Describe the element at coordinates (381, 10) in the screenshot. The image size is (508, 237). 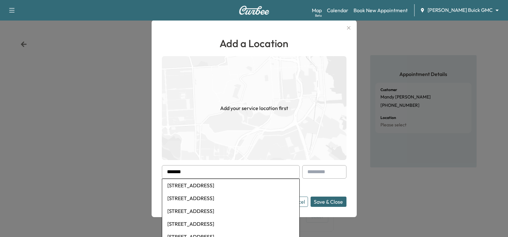
I see `a: Book New Appointment` at that location.